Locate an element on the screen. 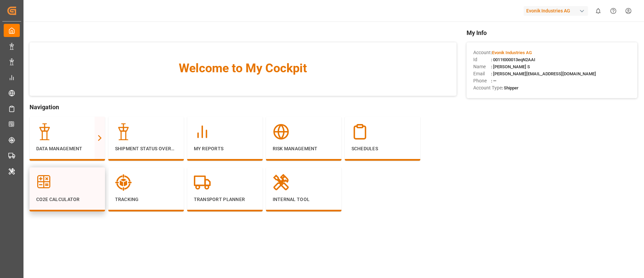  p: Schedules is located at coordinates (383, 148).